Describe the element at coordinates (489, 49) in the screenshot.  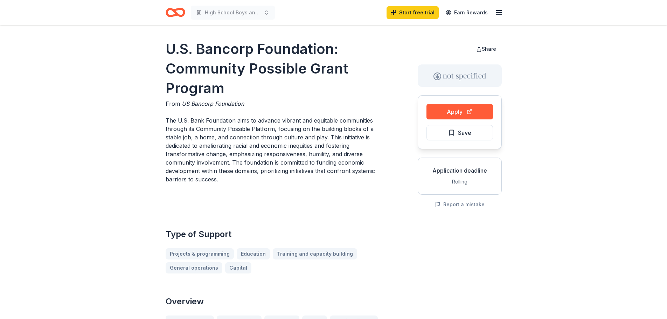
I see `span: Share` at that location.